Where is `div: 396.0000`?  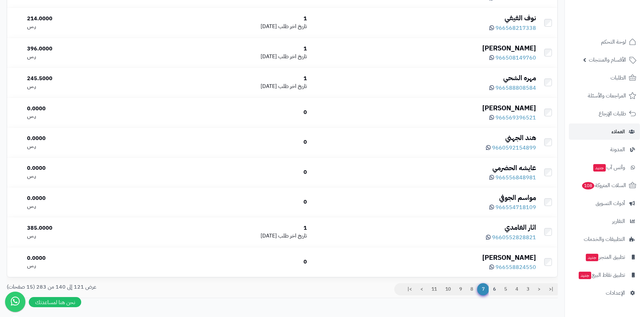 div: 396.0000 is located at coordinates (85, 49).